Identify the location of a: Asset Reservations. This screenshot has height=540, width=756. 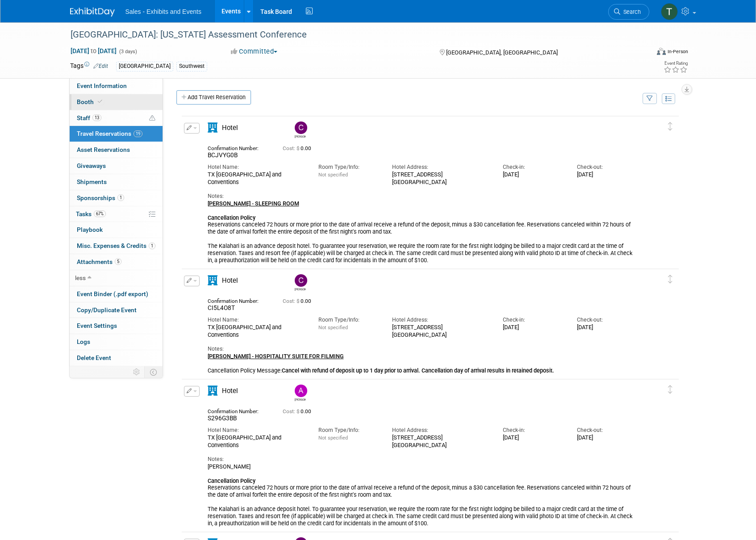
(116, 150).